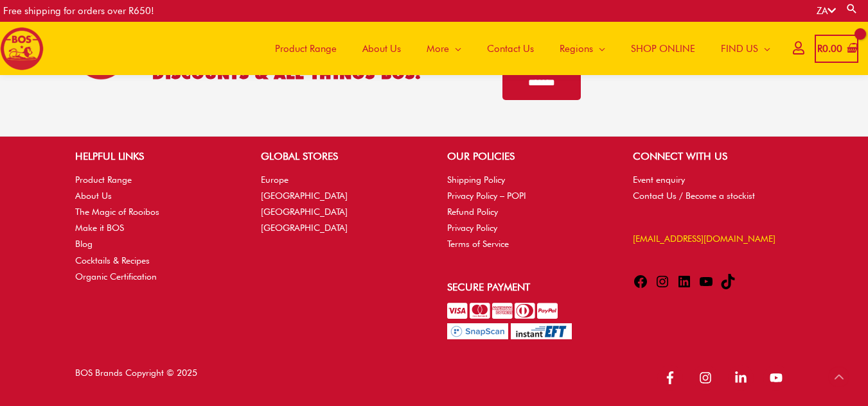  I want to click on nav: HELPFUL LINKS, so click(155, 229).